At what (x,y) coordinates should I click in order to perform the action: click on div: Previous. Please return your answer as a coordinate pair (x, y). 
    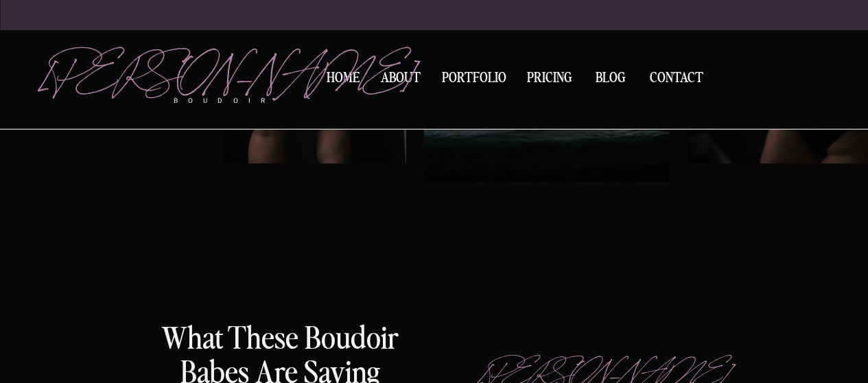
    Looking at the image, I should click on (57, 76).